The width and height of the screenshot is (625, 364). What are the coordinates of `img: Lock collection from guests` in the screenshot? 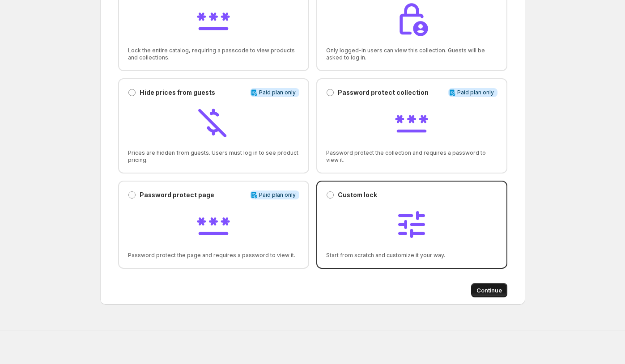 It's located at (412, 20).